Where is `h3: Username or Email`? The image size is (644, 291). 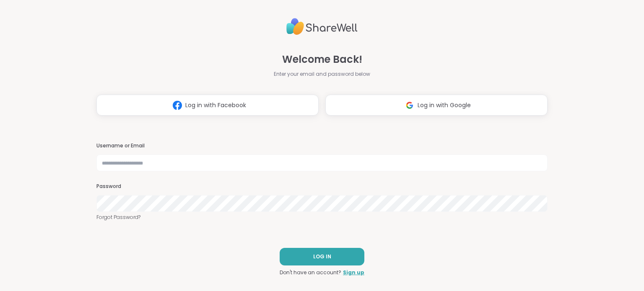
h3: Username or Email is located at coordinates (321, 146).